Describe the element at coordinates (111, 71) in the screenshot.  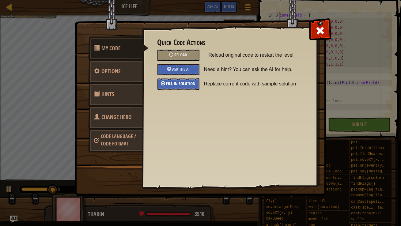
I see `span: Configure settings` at that location.